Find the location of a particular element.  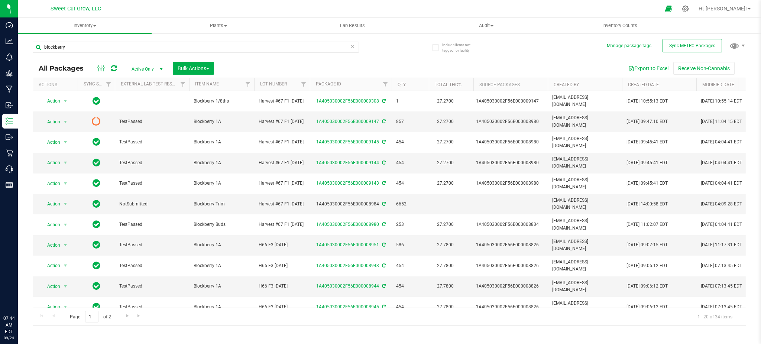

span: Include items not tagged for facility is located at coordinates (461, 48).